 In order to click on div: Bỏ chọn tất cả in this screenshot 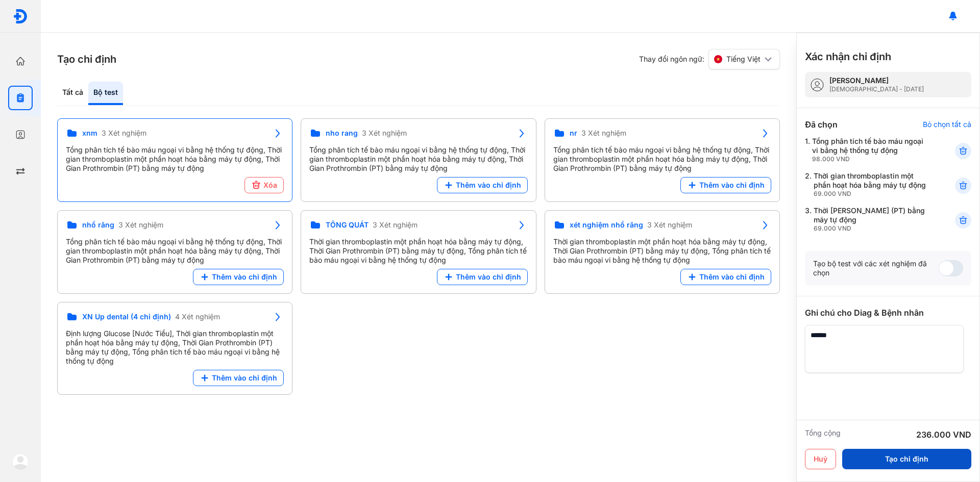, I will do `click(947, 125)`.